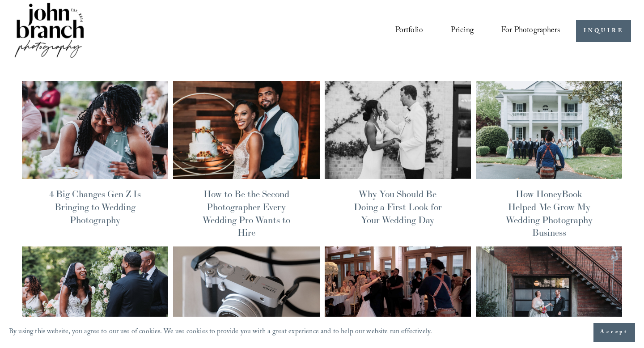 The image size is (644, 348). I want to click on a: Portfolio, so click(409, 31).